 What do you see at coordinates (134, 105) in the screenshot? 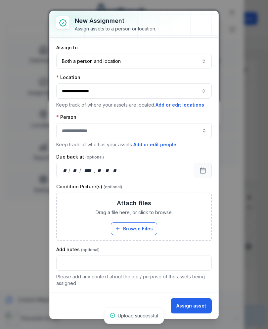
I see `p: Keep track of where your assets are located.` at bounding box center [134, 105].